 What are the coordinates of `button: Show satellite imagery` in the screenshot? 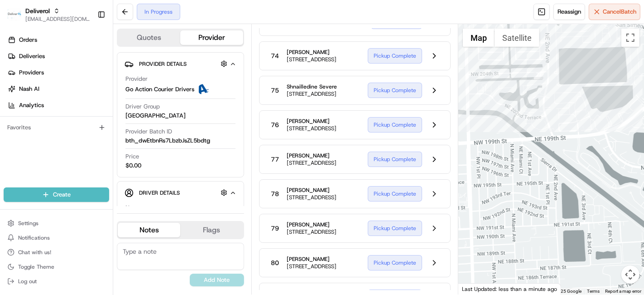 It's located at (517, 38).